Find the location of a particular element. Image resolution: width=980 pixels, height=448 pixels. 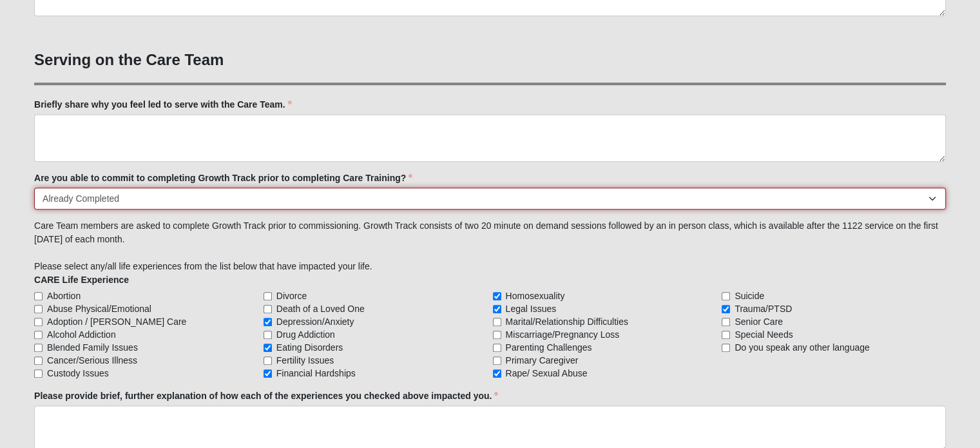

span: Blended Family Issues is located at coordinates (92, 347).